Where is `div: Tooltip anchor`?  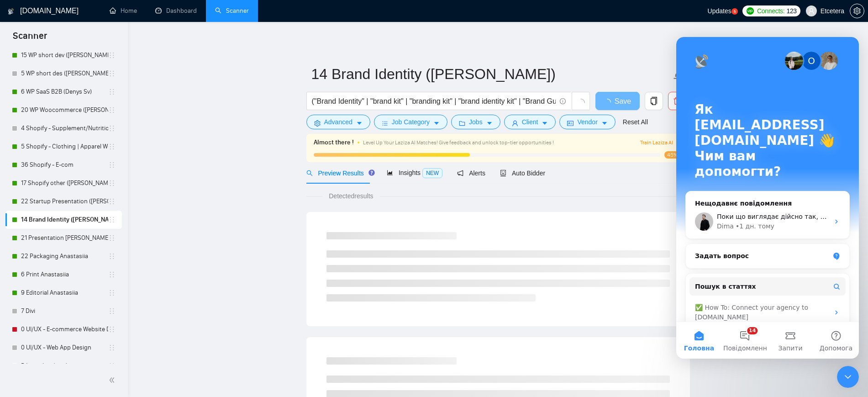 div: Tooltip anchor is located at coordinates (372, 173).